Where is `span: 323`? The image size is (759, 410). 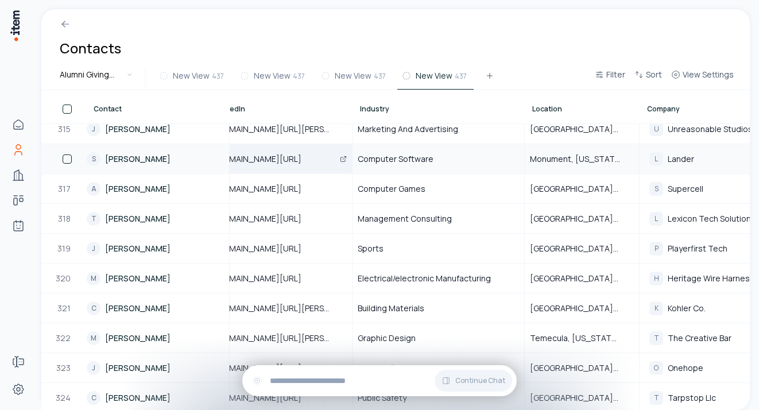
span: 323 is located at coordinates (64, 368).